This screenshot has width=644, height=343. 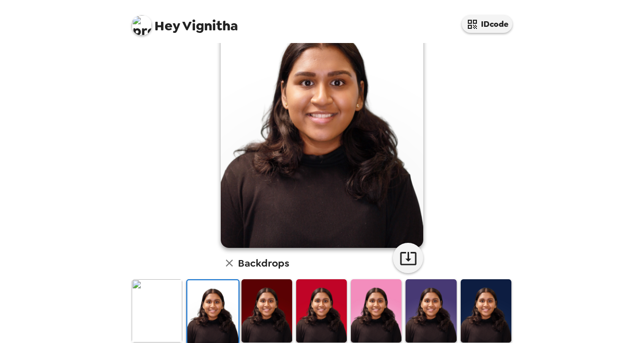 What do you see at coordinates (142, 25) in the screenshot?
I see `img: profile pic` at bounding box center [142, 25].